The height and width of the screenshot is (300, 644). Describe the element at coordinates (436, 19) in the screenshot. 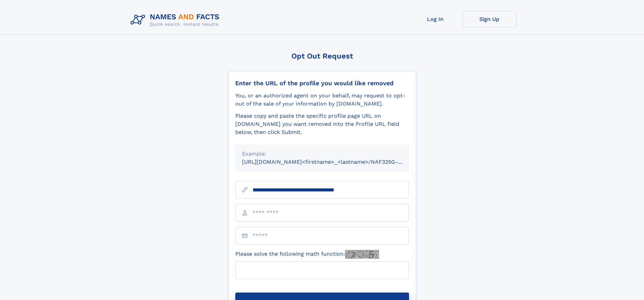

I see `a: Log In` at that location.